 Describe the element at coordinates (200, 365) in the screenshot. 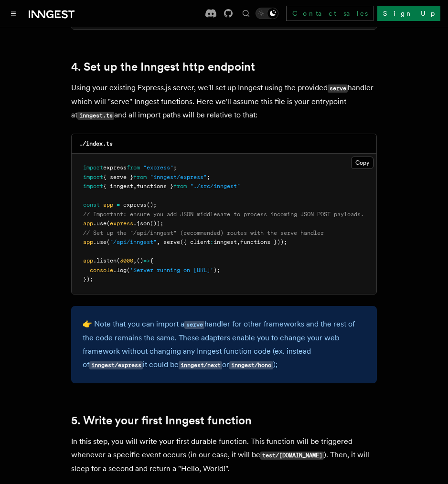

I see `code: inngest/next` at that location.